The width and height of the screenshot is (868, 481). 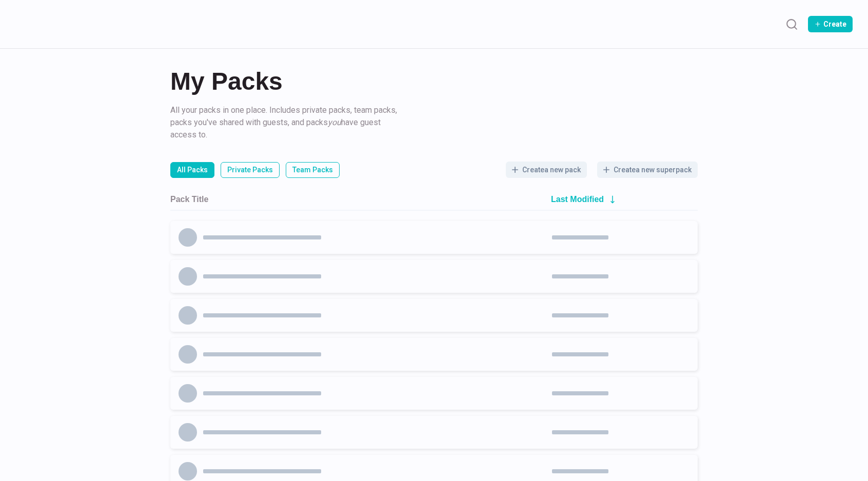 I want to click on img: Packs logo, so click(x=50, y=22).